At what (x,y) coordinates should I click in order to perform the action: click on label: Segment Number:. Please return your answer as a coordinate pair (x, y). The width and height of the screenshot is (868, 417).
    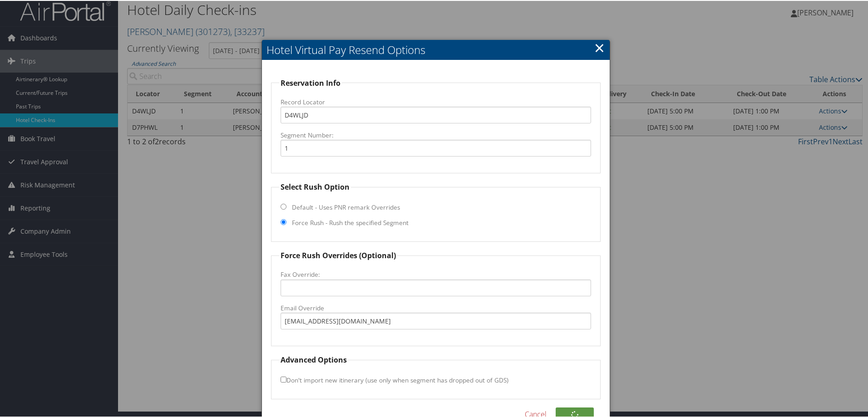
    Looking at the image, I should click on (436, 134).